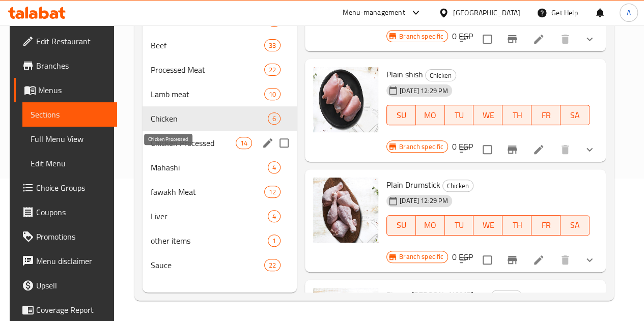  Describe the element at coordinates (220, 192) in the screenshot. I see `div: fawakh Meat12` at that location.